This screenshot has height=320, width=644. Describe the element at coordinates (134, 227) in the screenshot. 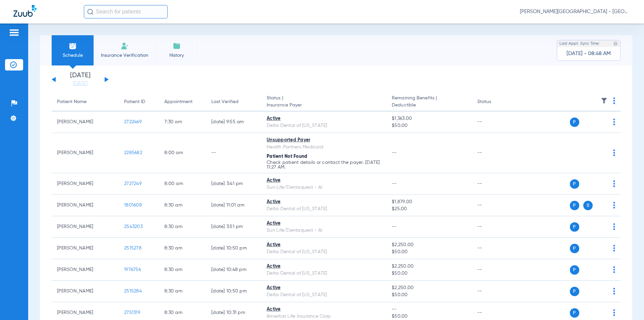

I see `span: 2543203` at that location.